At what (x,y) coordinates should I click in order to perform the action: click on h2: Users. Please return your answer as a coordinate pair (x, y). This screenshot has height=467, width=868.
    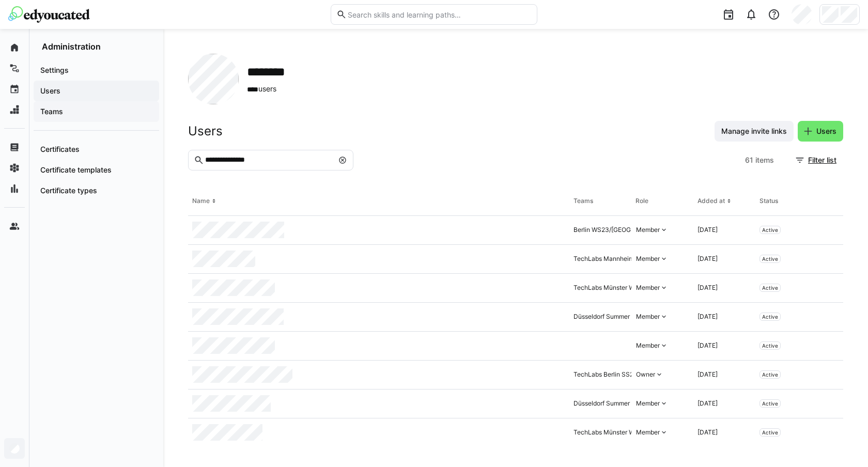
    Looking at the image, I should click on (205, 131).